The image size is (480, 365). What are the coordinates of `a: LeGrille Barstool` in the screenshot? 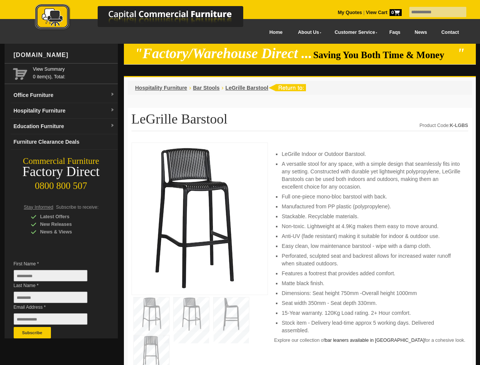 It's located at (247, 88).